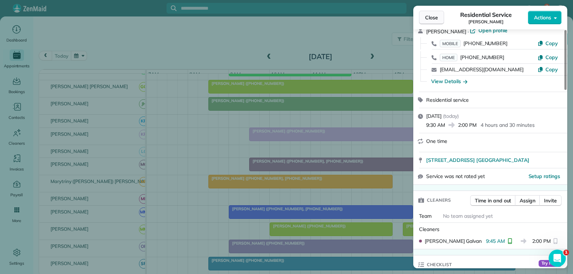  What do you see at coordinates (435, 125) in the screenshot?
I see `span: 9:30 AM` at bounding box center [435, 125].